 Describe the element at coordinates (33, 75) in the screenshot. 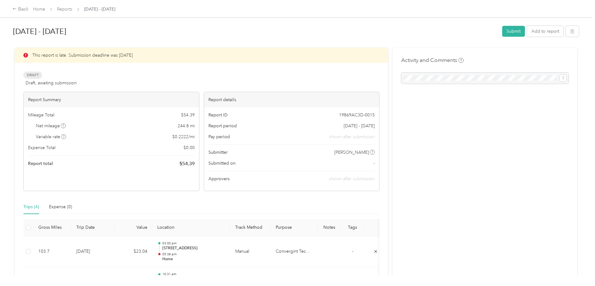

I see `span: Draft` at that location.